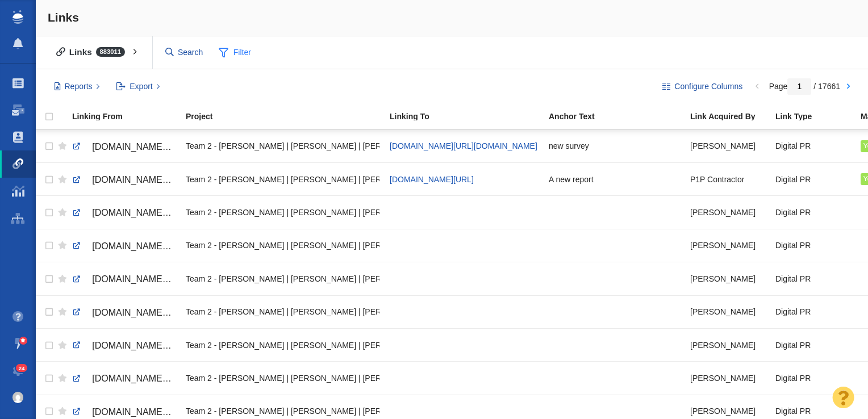 The image size is (868, 419). I want to click on a: Link Type, so click(817, 117).